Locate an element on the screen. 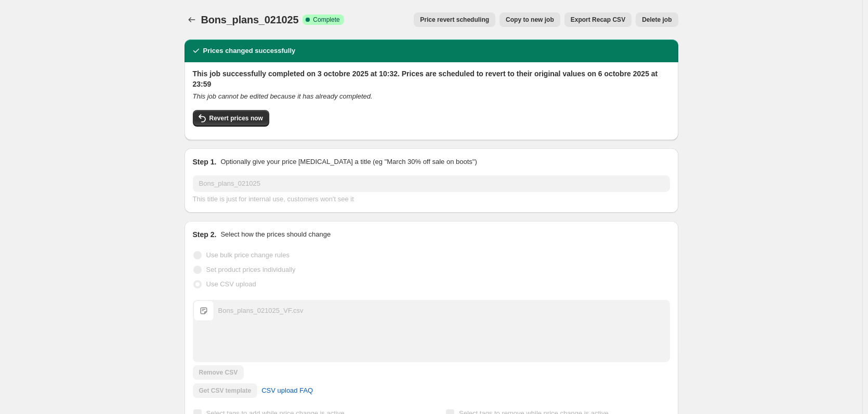 The image size is (868, 414). h2: Prices changed successfully is located at coordinates (250, 51).